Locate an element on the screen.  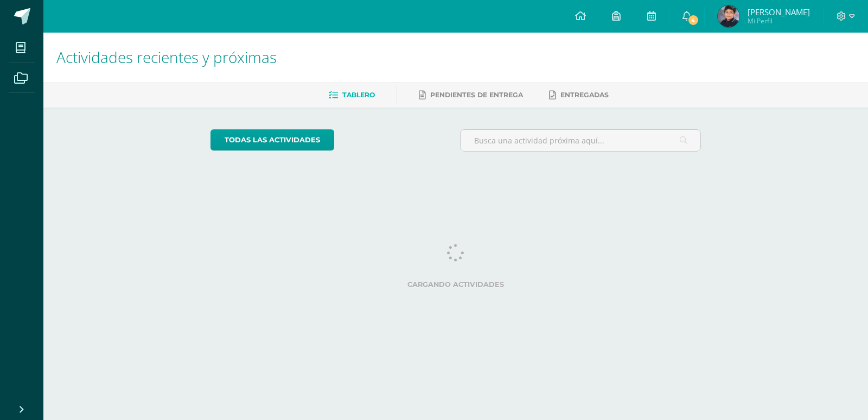
span: Actividades recientes y próximas is located at coordinates (166, 57).